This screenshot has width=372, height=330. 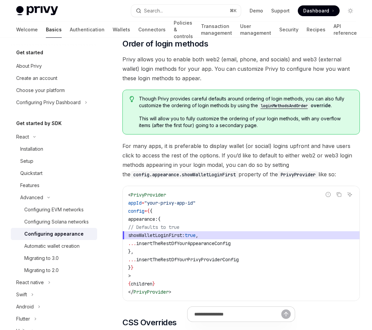 I want to click on span: For many apps, it is preferable to display wallet (or social) logins upfront and have users click..., so click(x=241, y=160).